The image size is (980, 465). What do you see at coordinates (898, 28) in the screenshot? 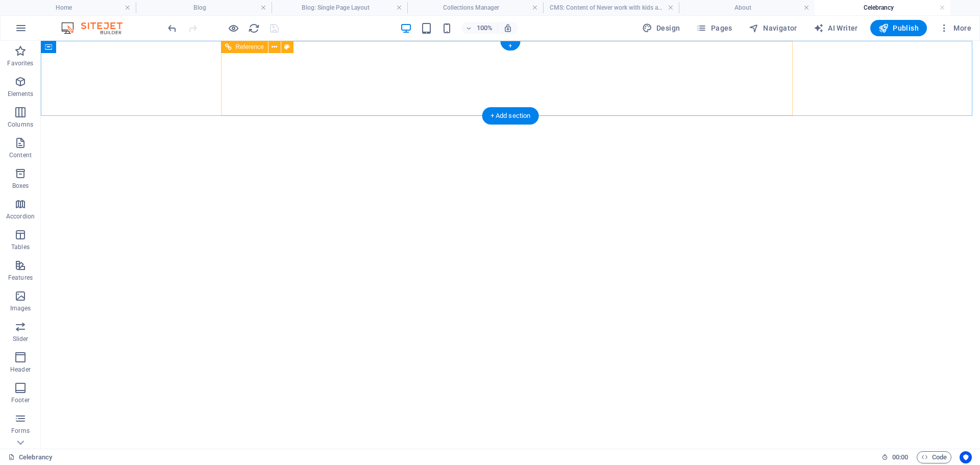
I see `span: Publish` at bounding box center [898, 28].